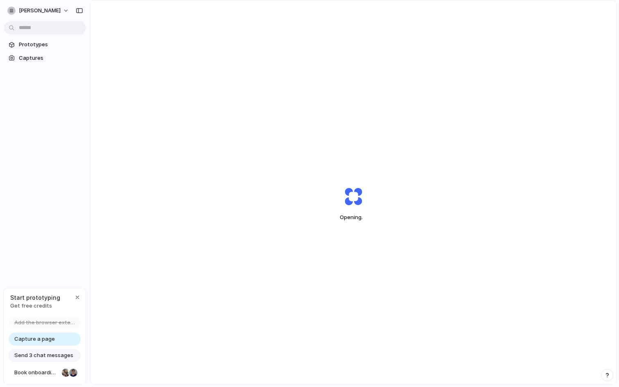 This screenshot has width=619, height=387. I want to click on span: Send 3 chat messages, so click(44, 355).